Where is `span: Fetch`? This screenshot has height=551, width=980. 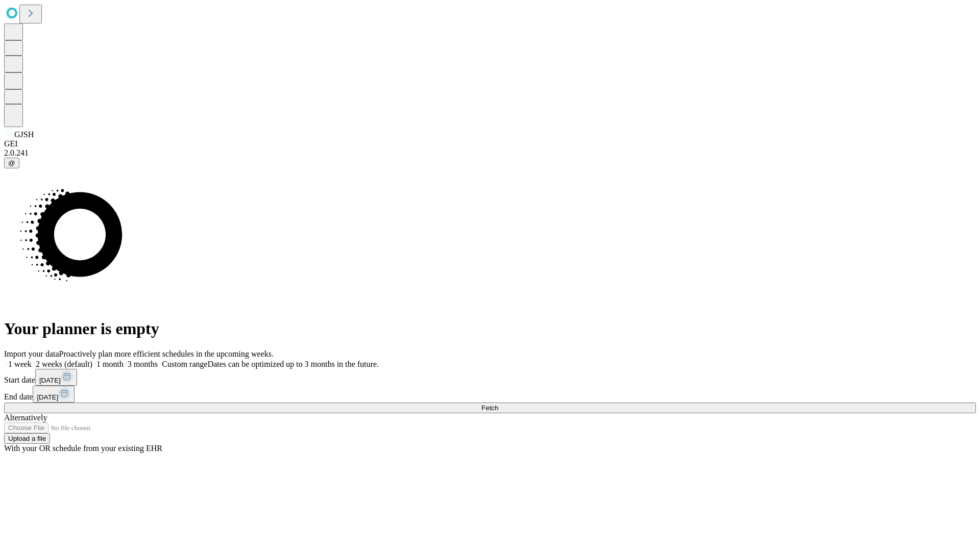
span: Fetch is located at coordinates (489, 408).